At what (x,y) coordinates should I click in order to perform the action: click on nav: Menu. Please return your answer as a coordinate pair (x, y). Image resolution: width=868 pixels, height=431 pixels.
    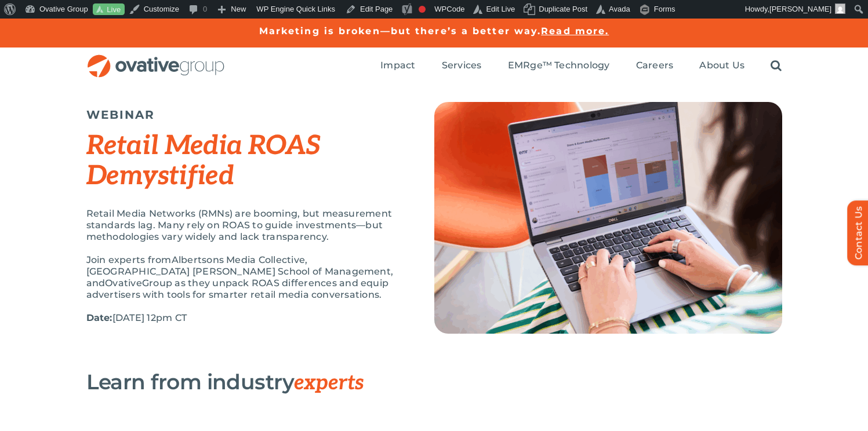
    Looking at the image, I should click on (581, 66).